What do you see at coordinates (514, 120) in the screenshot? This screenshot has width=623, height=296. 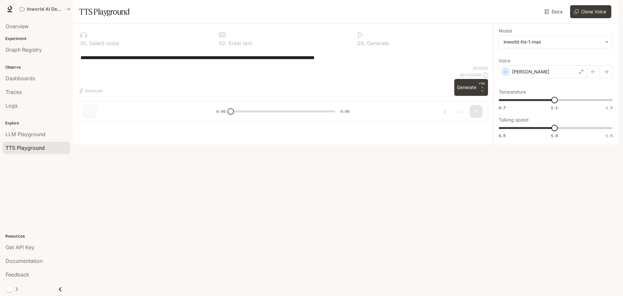 I see `p: Talking speed` at bounding box center [514, 120].